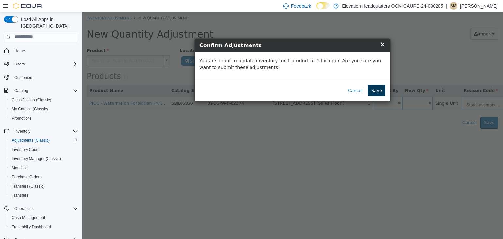 The image size is (503, 239). I want to click on a: Adjustments (Classic), so click(31, 140).